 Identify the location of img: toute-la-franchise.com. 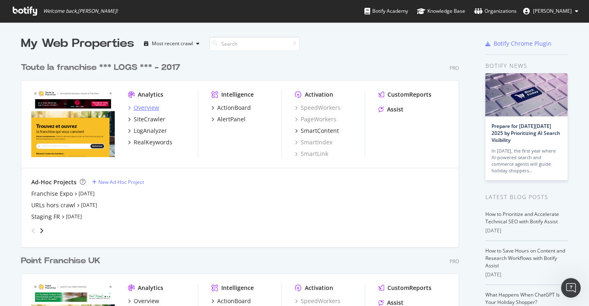
(73, 124).